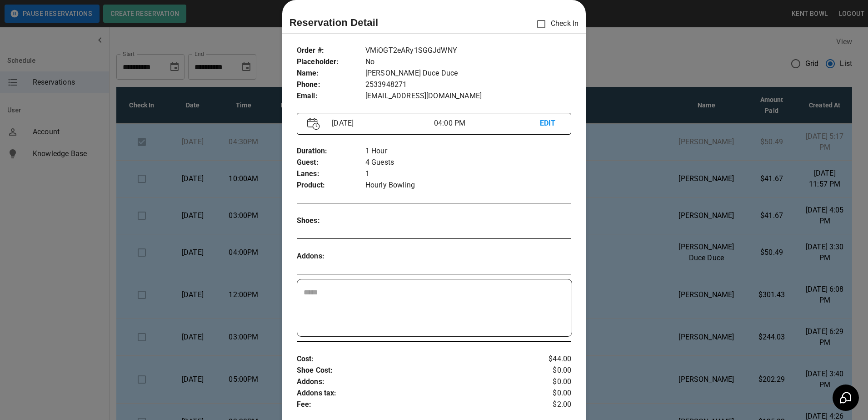  Describe the element at coordinates (554, 24) in the screenshot. I see `p: Check In` at that location.